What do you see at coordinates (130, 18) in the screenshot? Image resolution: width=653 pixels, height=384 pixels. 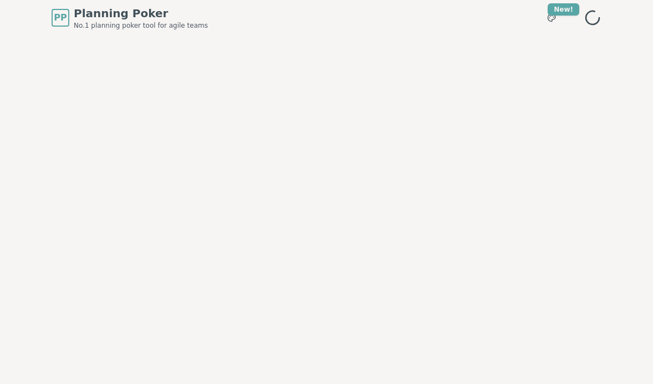 I see `a: PPPlanning PokerNo.1 planning poker tool for agile teams` at bounding box center [130, 18].